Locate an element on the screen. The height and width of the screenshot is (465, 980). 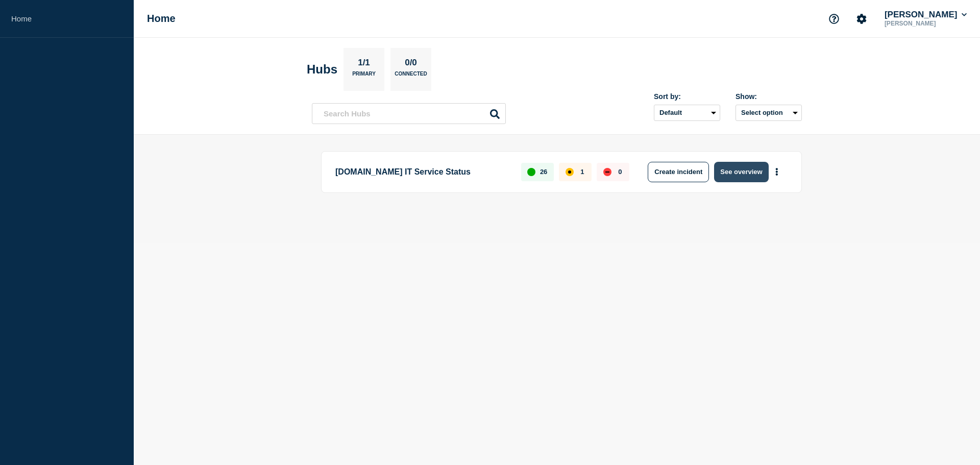
p: 0 is located at coordinates (620, 171).